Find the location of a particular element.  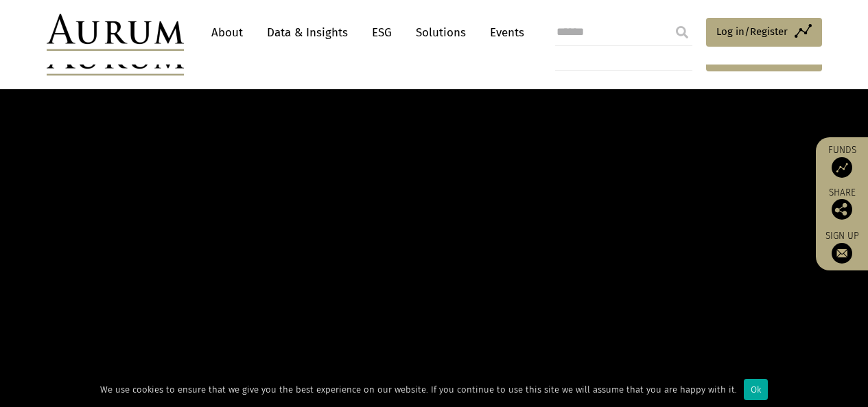

a: Log in/Register is located at coordinates (764, 32).